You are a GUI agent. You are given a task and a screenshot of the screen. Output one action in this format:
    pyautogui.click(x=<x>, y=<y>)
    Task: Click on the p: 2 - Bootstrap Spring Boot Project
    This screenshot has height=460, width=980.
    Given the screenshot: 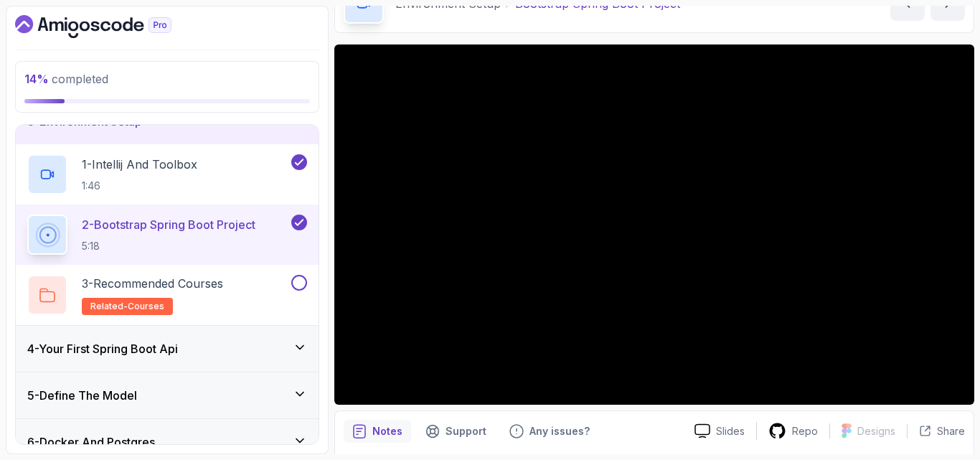 What is the action you would take?
    pyautogui.click(x=168, y=225)
    